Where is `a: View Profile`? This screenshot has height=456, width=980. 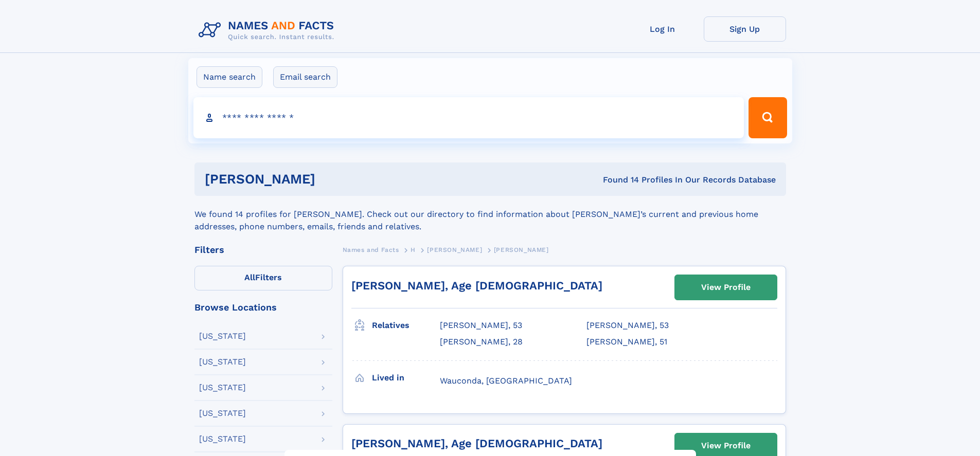 a: View Profile is located at coordinates (726, 287).